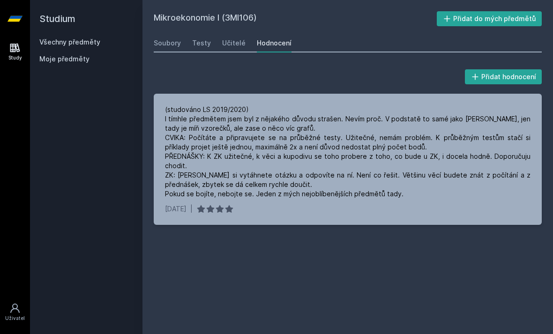 The image size is (553, 334). Describe the element at coordinates (274, 43) in the screenshot. I see `a: Hodnocení` at that location.